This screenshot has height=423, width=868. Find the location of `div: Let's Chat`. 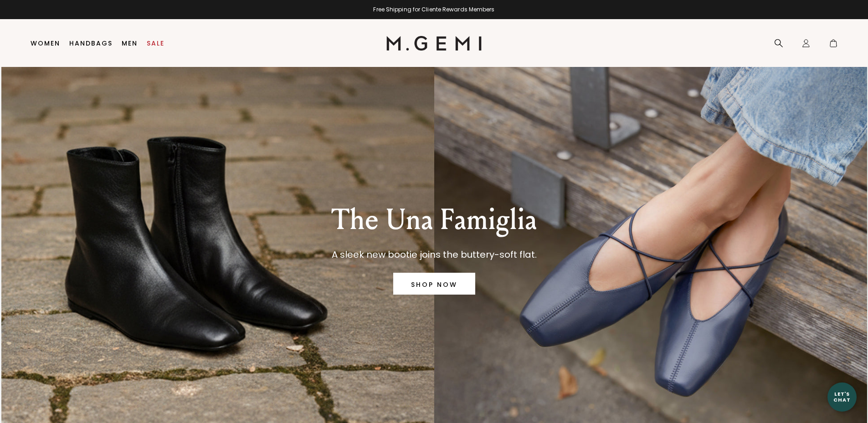

div: Let's Chat is located at coordinates (842, 396).